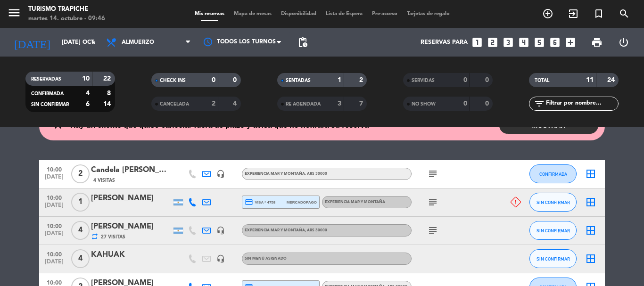 This screenshot has height=286, width=644. Describe the element at coordinates (555, 43) in the screenshot. I see `i: looks_6` at that location.